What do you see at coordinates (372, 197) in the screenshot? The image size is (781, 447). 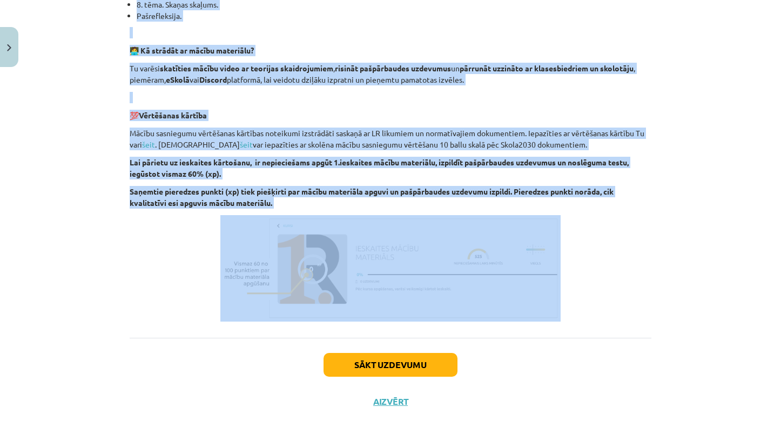 I see `strong: Saņemtie pieredzes punkti (xp) tiek piešķirti par mācību materiāla apguvi un pašpārbaudes uzdevum...` at bounding box center [372, 197].